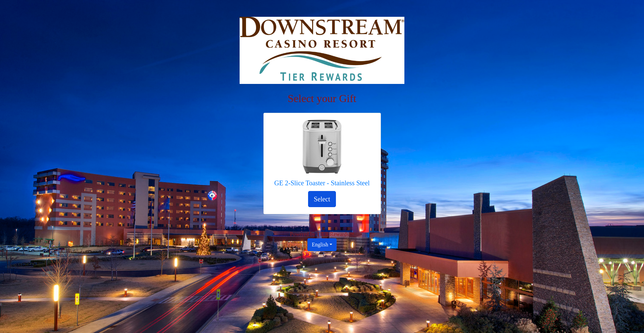 The height and width of the screenshot is (333, 644). I want to click on img: Logo, so click(322, 50).